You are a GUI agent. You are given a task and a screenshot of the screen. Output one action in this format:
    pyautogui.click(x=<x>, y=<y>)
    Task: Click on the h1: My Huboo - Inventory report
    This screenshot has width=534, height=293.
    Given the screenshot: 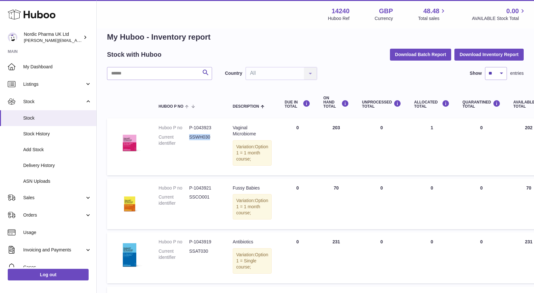 What is the action you would take?
    pyautogui.click(x=315, y=37)
    